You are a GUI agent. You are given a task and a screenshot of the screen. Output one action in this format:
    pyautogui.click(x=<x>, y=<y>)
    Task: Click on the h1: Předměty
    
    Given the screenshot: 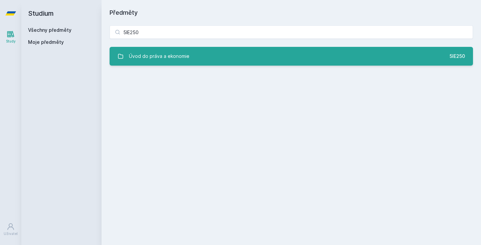 What is the action you would take?
    pyautogui.click(x=291, y=13)
    